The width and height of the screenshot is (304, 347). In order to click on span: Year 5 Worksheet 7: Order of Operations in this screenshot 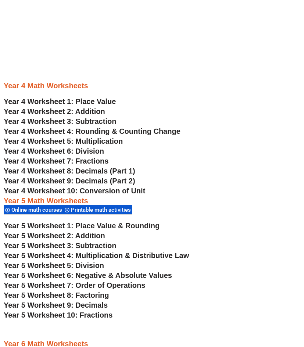, I will do `click(74, 286)`.